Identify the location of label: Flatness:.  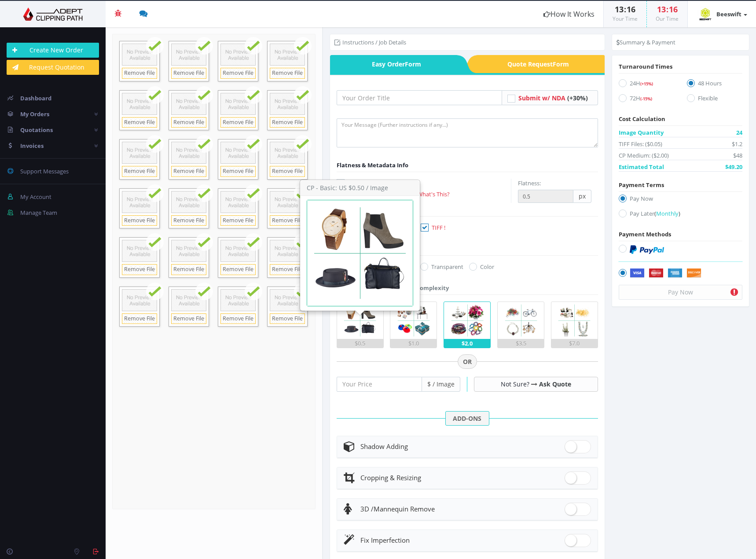
(530, 183).